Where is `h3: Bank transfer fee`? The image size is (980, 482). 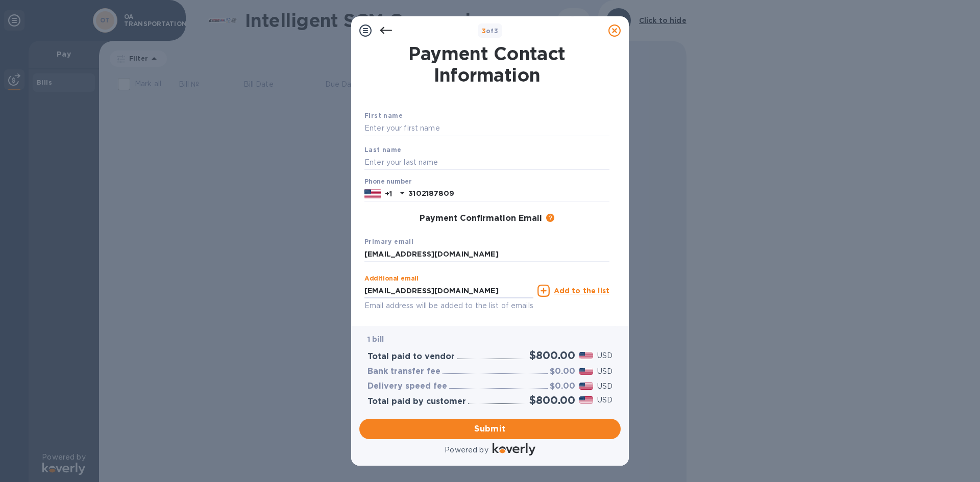
h3: Bank transfer fee is located at coordinates (404, 371).